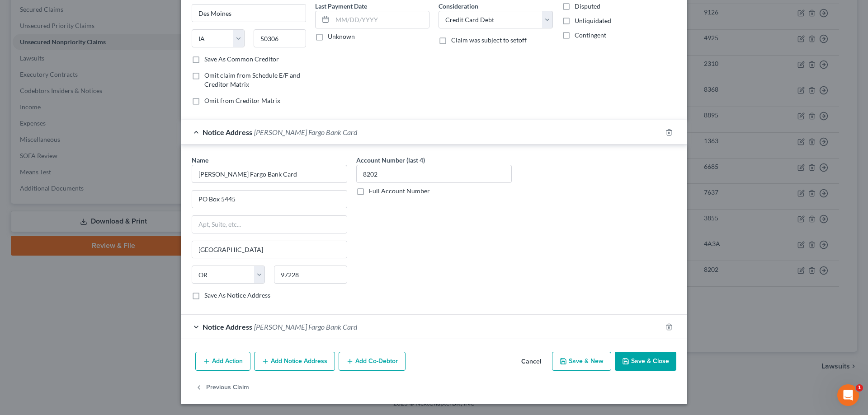 The width and height of the screenshot is (868, 415). I want to click on label: Unknown, so click(341, 37).